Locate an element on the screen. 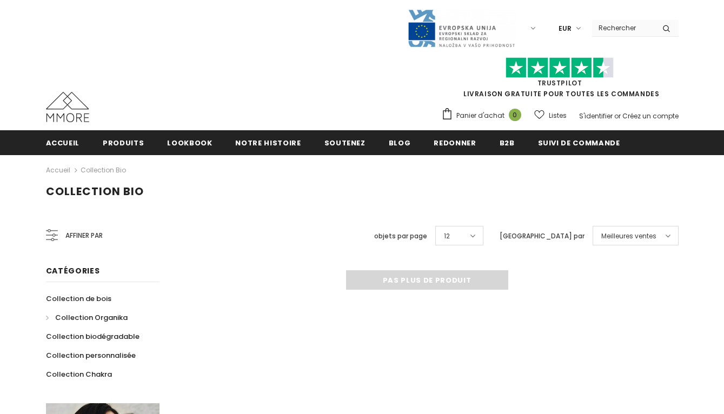 The image size is (724, 414). img: Faites confiance aux étoiles pilotes is located at coordinates (560, 68).